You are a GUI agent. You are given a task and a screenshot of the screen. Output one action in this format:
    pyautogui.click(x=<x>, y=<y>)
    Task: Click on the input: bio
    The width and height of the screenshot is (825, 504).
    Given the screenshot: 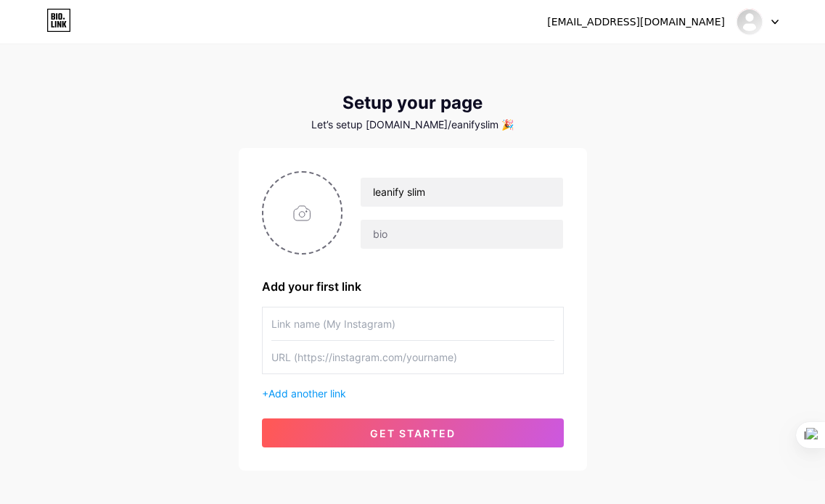 What is the action you would take?
    pyautogui.click(x=462, y=234)
    